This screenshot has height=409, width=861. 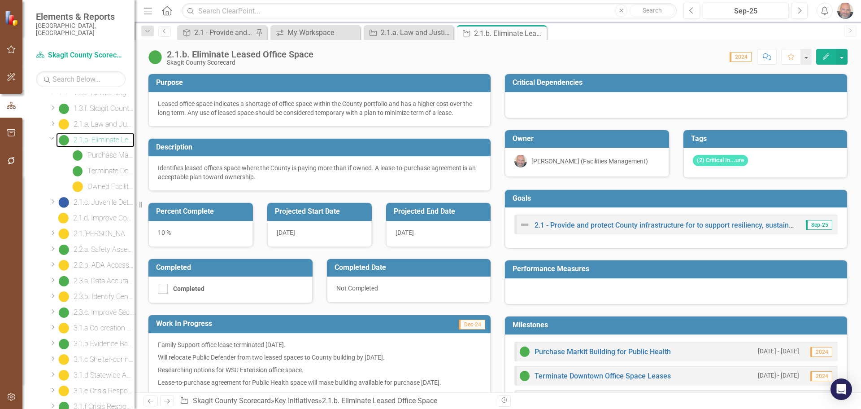 What do you see at coordinates (104, 249) in the screenshot?
I see `div: 2.2.a. Safety Assessments of County Campuses and Facilities` at bounding box center [104, 249].